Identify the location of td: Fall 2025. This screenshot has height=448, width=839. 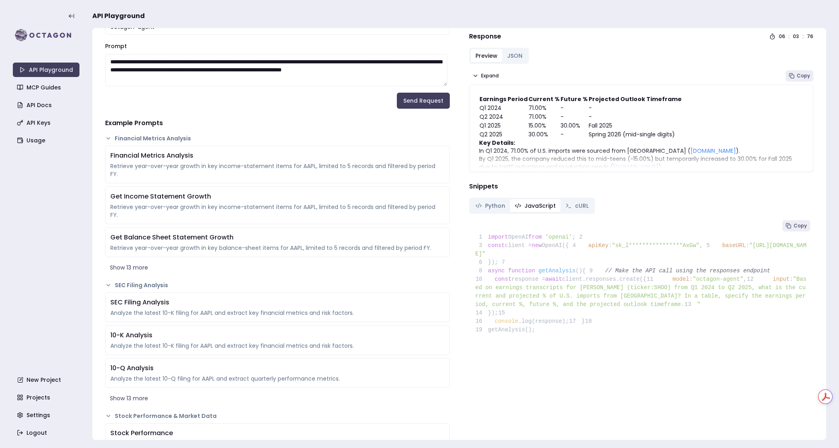
(636, 126).